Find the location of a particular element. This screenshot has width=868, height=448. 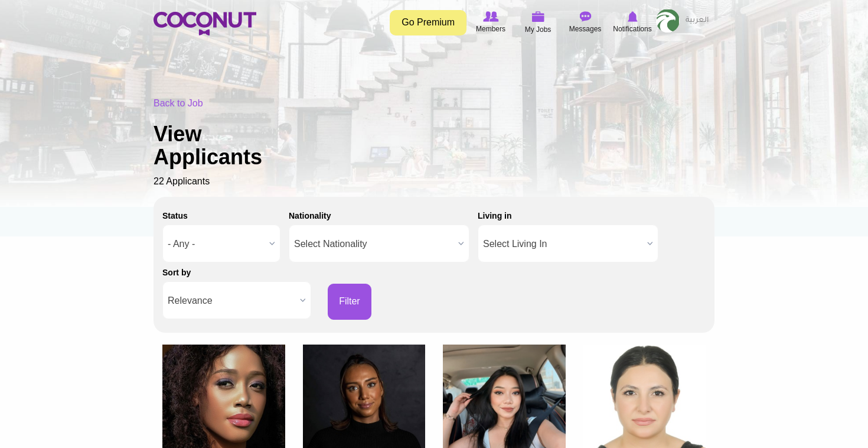

img: Messages is located at coordinates (585, 16).